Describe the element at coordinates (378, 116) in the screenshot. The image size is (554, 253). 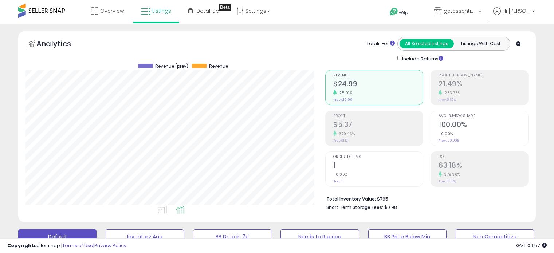
I see `span: Profit` at that location.